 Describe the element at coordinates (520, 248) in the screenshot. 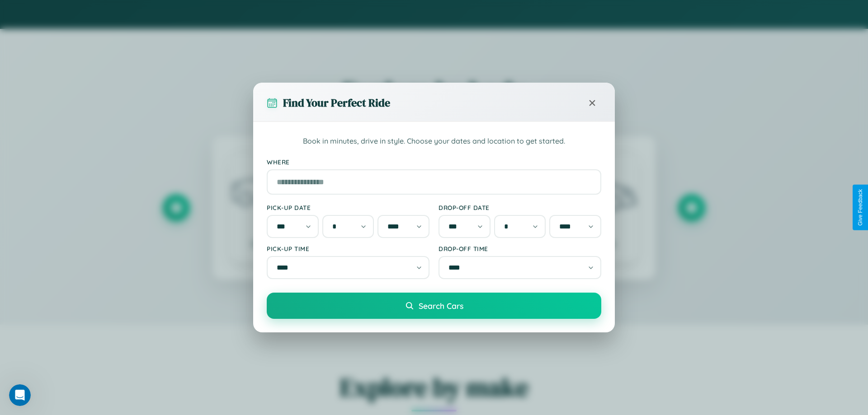

I see `label: Drop-off Time` at that location.